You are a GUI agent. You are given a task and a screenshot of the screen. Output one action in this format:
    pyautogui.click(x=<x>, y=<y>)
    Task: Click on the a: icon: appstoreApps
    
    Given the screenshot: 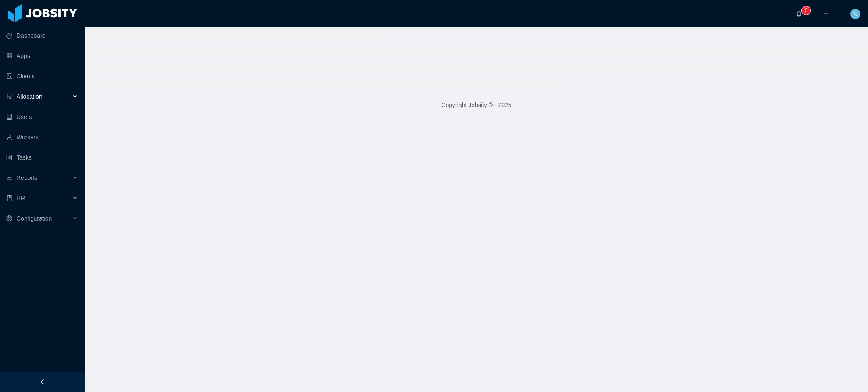 What is the action you would take?
    pyautogui.click(x=42, y=56)
    